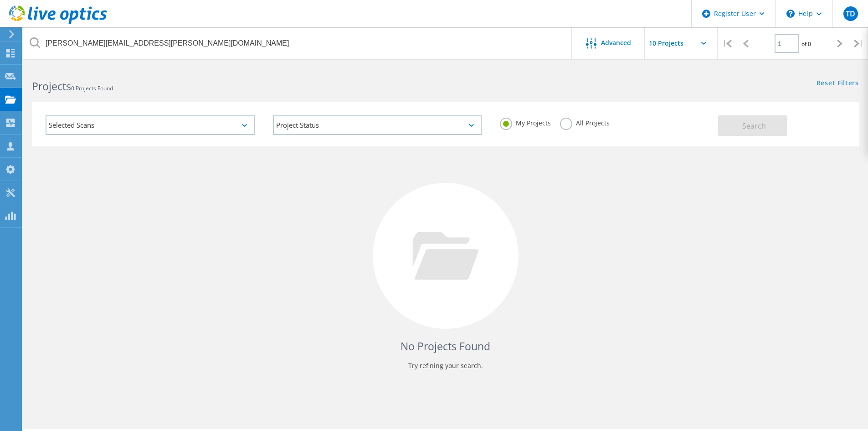 This screenshot has height=431, width=868. What do you see at coordinates (51, 86) in the screenshot?
I see `b: Projects` at bounding box center [51, 86].